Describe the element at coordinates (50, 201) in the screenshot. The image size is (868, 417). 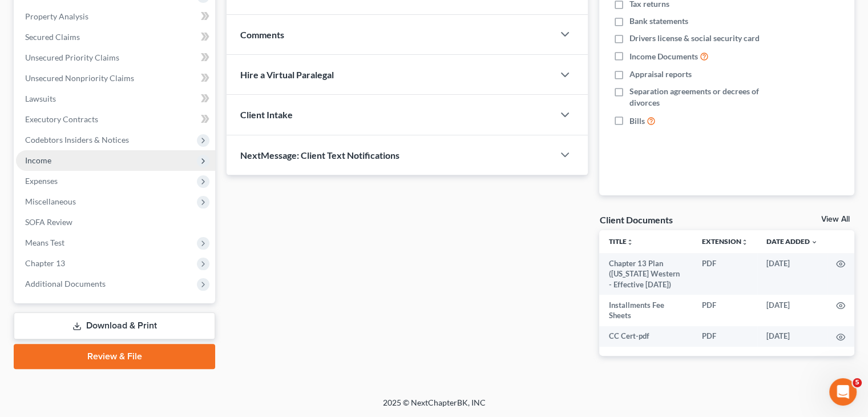
I see `span: Miscellaneous` at that location.